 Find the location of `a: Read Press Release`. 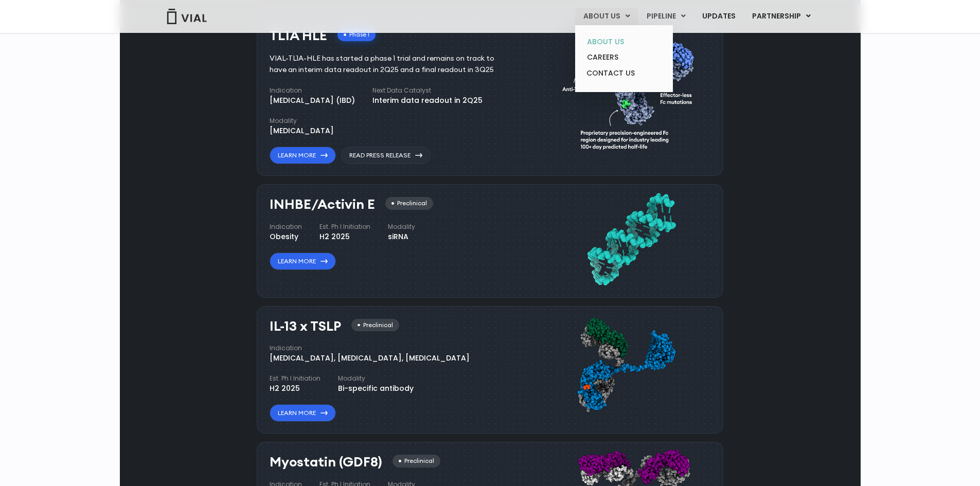

a: Read Press Release is located at coordinates (386, 156).